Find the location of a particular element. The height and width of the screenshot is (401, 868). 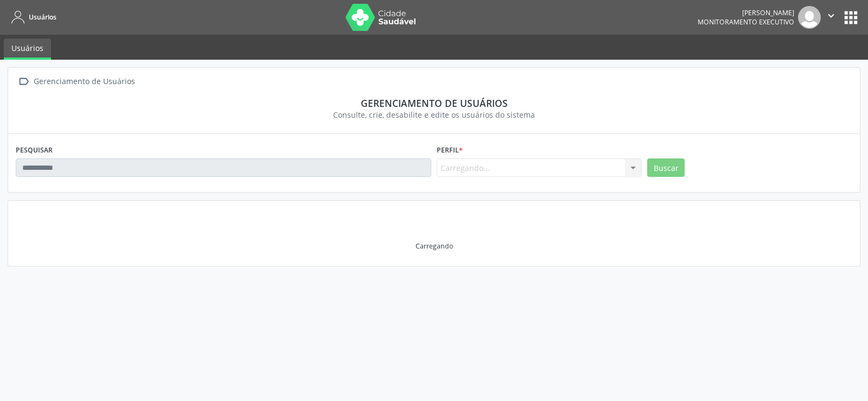

label: PESQUISAR is located at coordinates (34, 149).